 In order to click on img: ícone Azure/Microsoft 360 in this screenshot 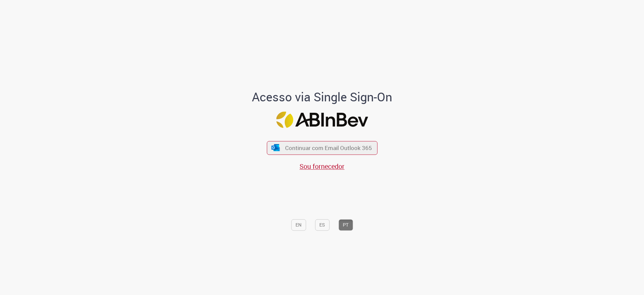, I will do `click(276, 148)`.